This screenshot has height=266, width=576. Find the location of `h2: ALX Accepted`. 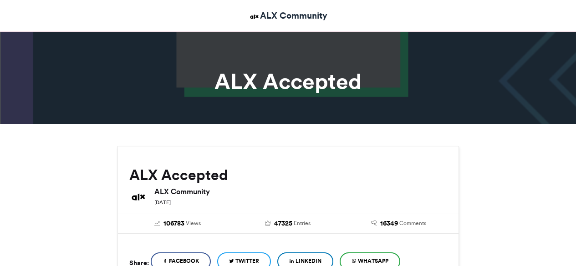

h2: ALX Accepted is located at coordinates (288, 175).